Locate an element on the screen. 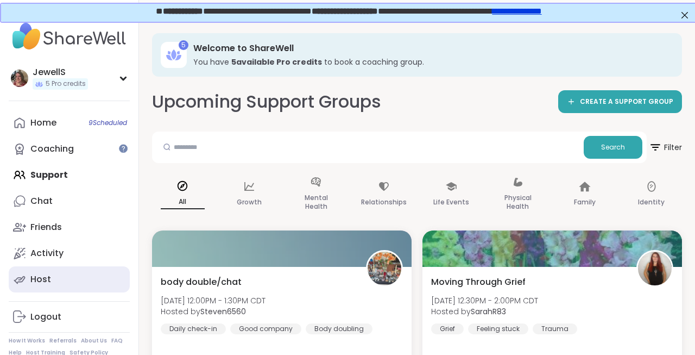 The width and height of the screenshot is (695, 355). div: Logout is located at coordinates (46, 317).